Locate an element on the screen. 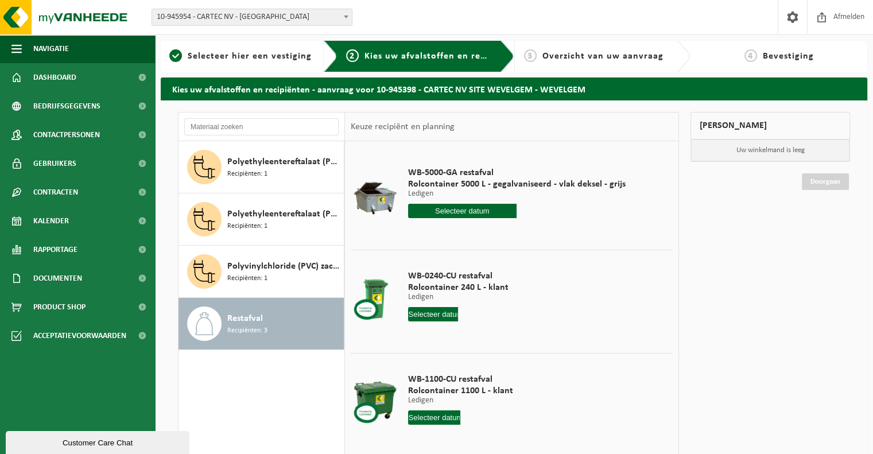 The image size is (873, 454). span: Dashboard is located at coordinates (55, 77).